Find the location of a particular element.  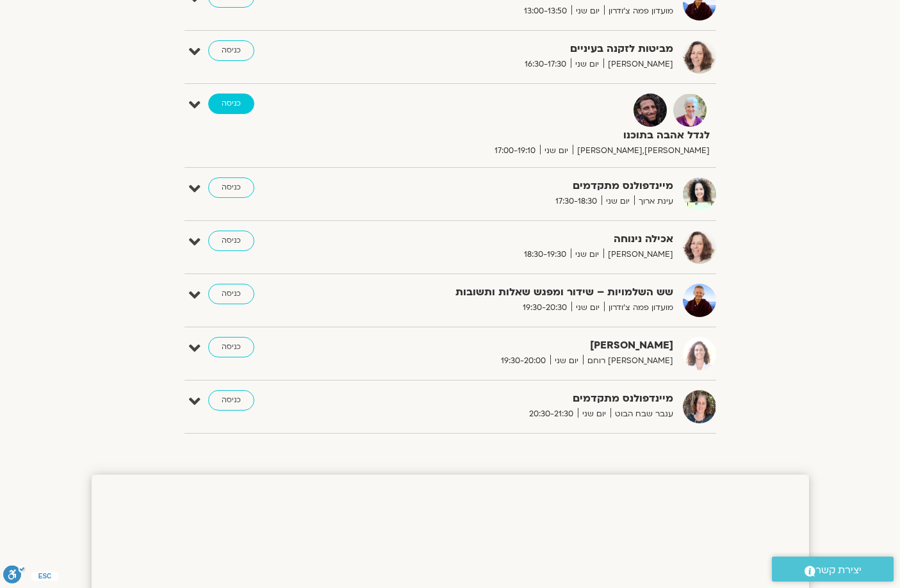

span: יצירת קשר is located at coordinates (838, 570).